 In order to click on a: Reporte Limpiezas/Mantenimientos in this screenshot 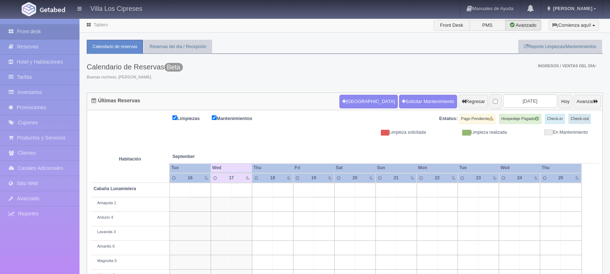, I will do `click(560, 47)`.